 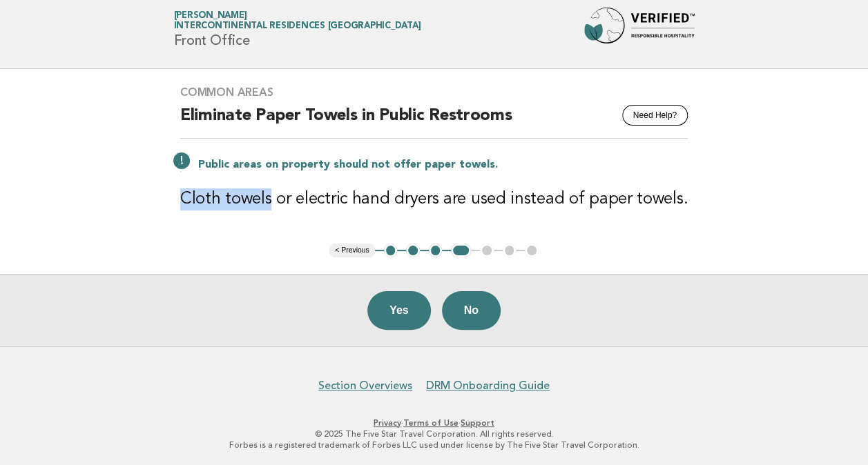 I want to click on button: < Previous, so click(x=351, y=251).